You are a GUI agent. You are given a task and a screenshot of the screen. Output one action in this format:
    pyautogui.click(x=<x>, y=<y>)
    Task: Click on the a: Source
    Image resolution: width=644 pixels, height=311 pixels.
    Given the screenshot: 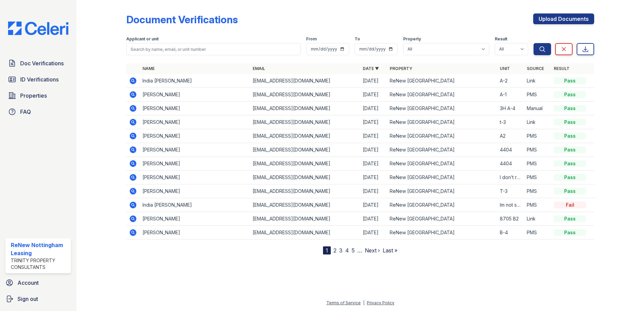 What is the action you would take?
    pyautogui.click(x=535, y=68)
    